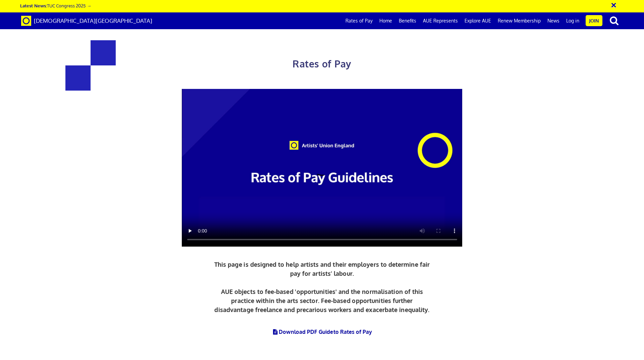 The height and width of the screenshot is (360, 644). I want to click on button: search, so click(614, 20).